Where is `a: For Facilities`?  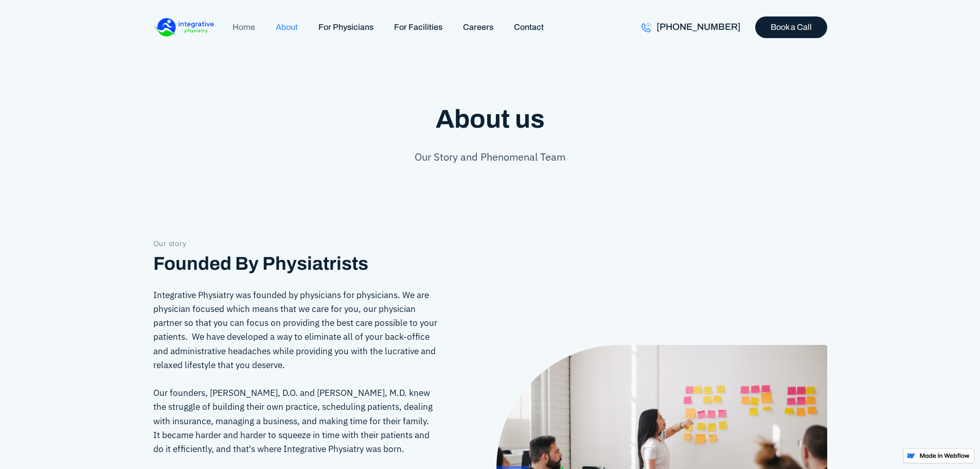
a: For Facilities is located at coordinates (418, 27).